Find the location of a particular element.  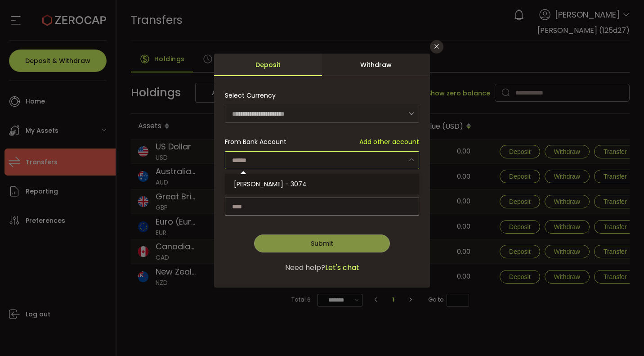

span: Need help? is located at coordinates (305, 268).